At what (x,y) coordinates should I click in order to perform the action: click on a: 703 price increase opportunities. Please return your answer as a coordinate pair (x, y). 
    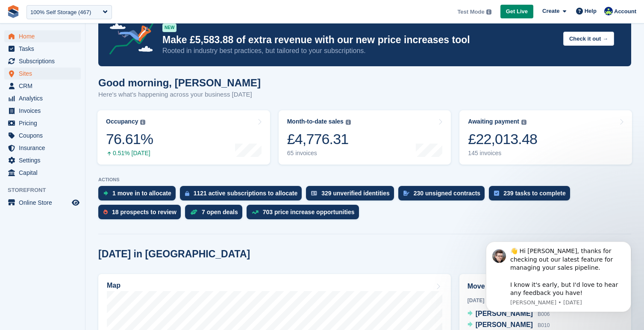
    Looking at the image, I should click on (305, 214).